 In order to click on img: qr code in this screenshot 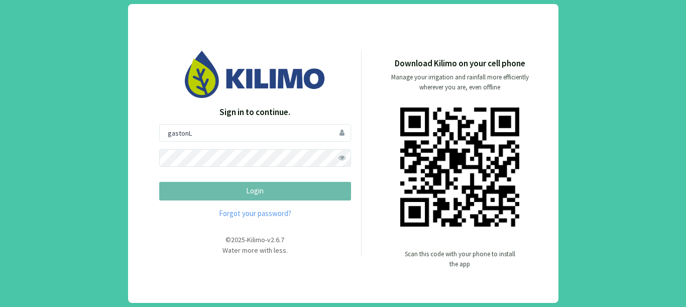, I will do `click(460, 167)`.